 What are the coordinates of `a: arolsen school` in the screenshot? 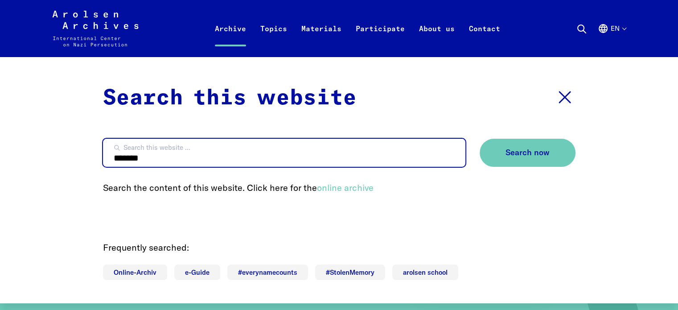 It's located at (425, 272).